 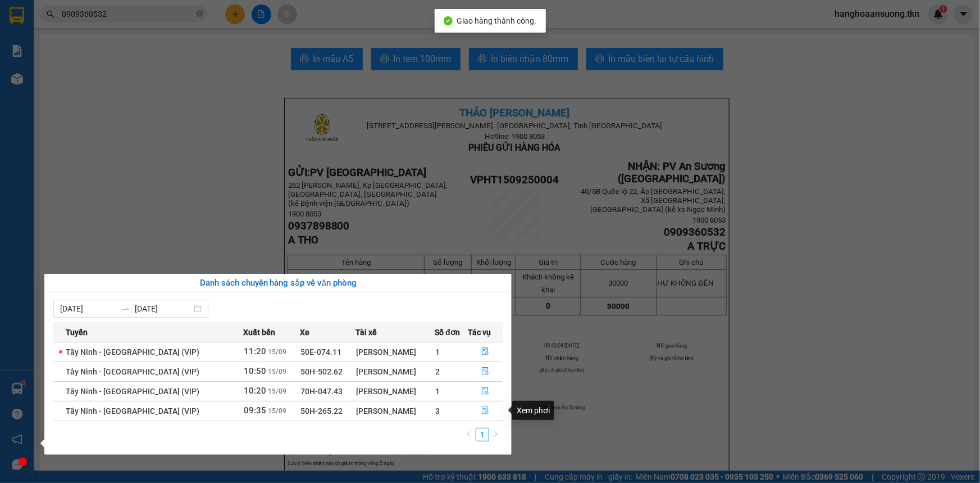 What do you see at coordinates (448, 21) in the screenshot?
I see `span: check-circle` at bounding box center [448, 21].